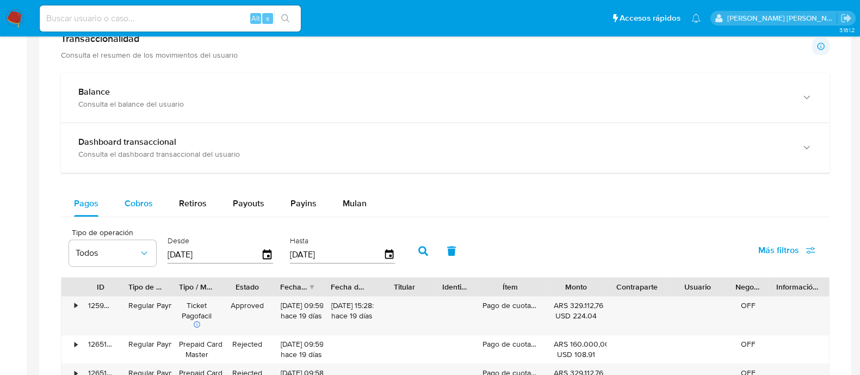 The width and height of the screenshot is (860, 375). What do you see at coordinates (782, 18) in the screenshot?
I see `p: roxana.vasquez@mercadolibre.com` at bounding box center [782, 18].